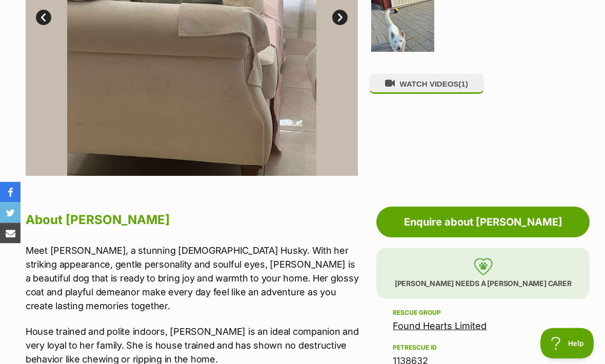  Describe the element at coordinates (340, 18) in the screenshot. I see `a: Next` at that location.